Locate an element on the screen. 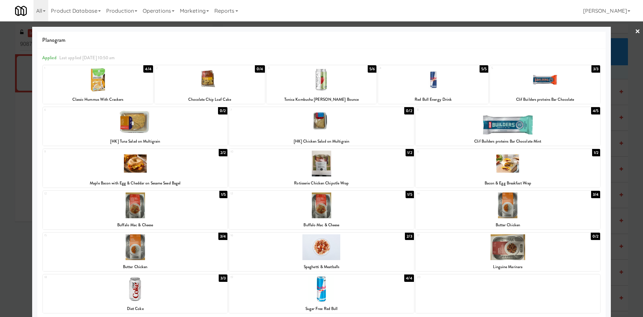 Image resolution: width=643 pixels, height=317 pixels. div: Diet Coke is located at coordinates (135, 309).